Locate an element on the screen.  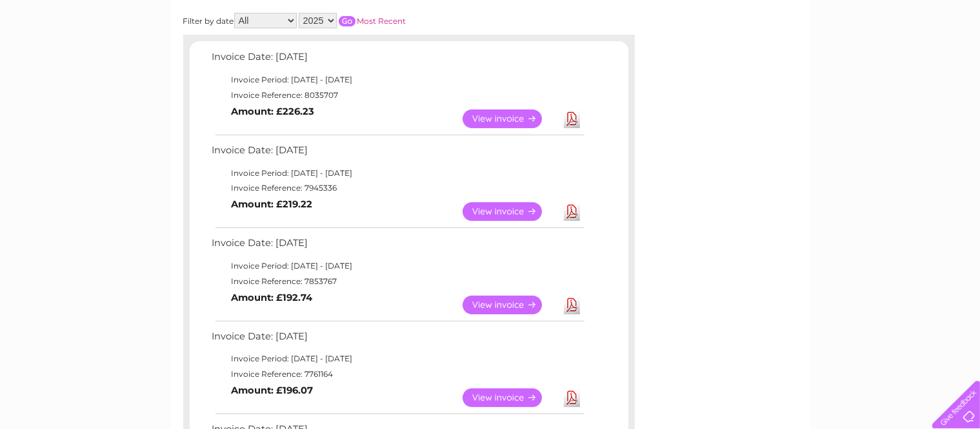
a: Most Recent is located at coordinates (382, 20).